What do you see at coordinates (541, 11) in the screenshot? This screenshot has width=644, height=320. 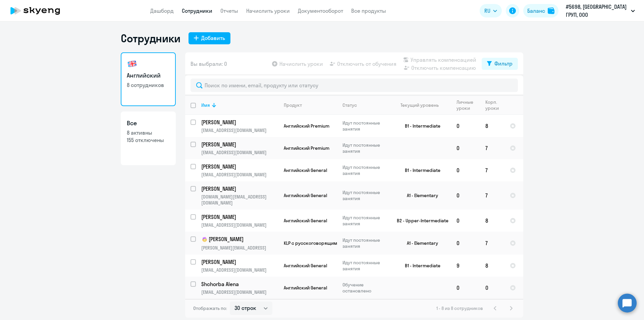 I see `a: Балансbalance` at bounding box center [541, 11].